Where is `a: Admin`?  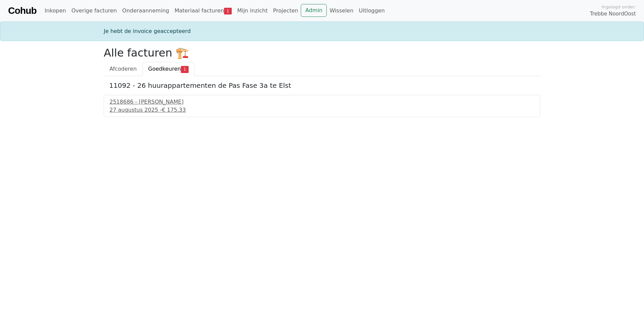 a: Admin is located at coordinates (313, 11).